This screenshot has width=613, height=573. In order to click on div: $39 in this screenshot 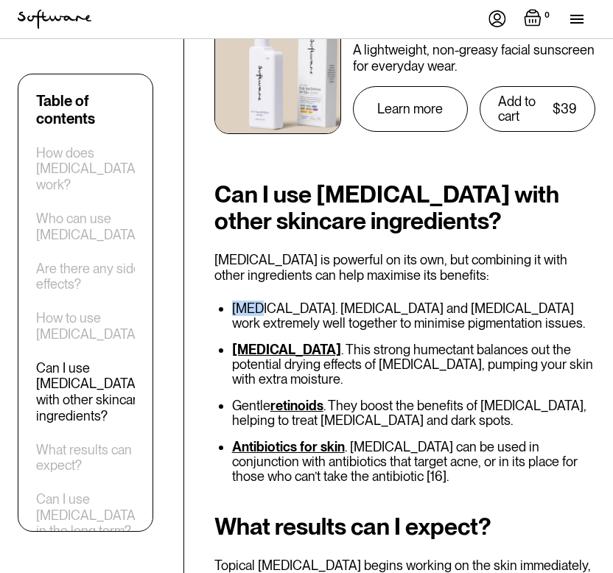, I will do `click(564, 109)`.